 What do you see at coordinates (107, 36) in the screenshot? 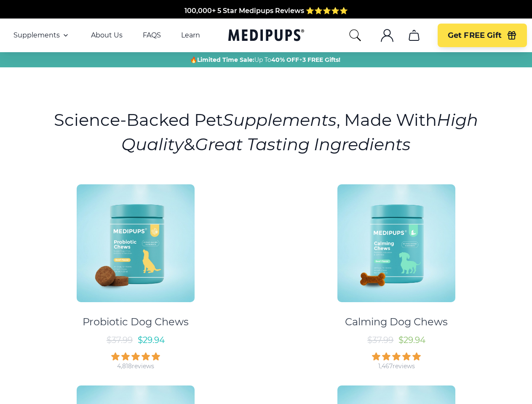
I see `a: About Us` at bounding box center [107, 36].